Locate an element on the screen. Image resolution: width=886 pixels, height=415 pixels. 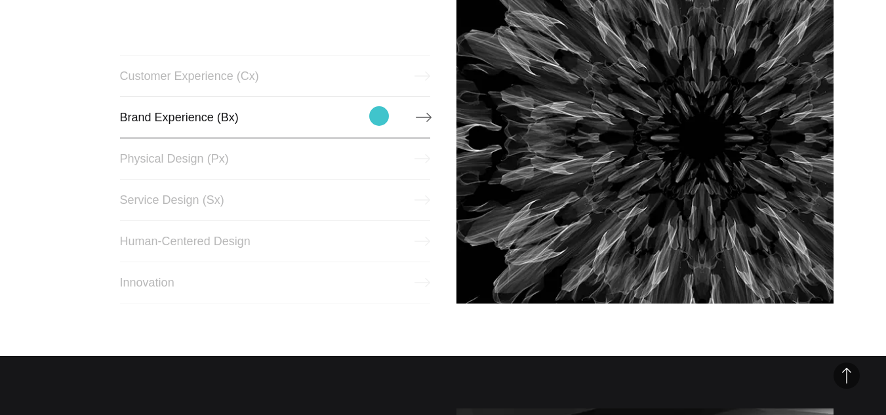
span: Back to Top is located at coordinates (847, 376).